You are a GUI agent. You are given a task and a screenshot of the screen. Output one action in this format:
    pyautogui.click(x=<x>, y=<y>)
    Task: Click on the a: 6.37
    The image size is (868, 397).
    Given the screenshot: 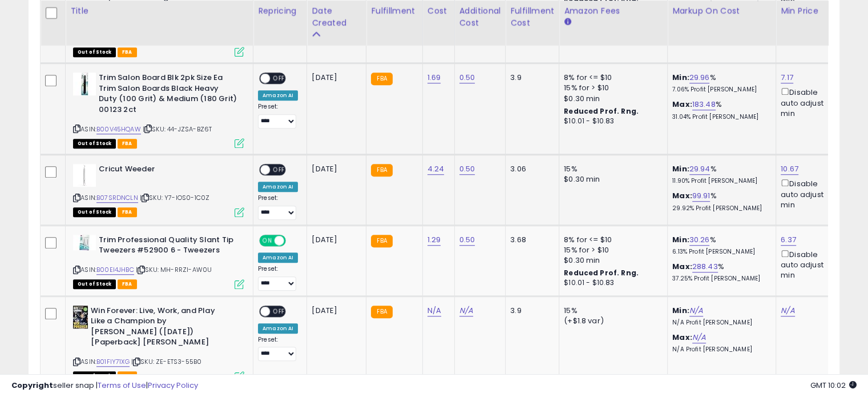 What is the action you would take?
    pyautogui.click(x=788, y=240)
    